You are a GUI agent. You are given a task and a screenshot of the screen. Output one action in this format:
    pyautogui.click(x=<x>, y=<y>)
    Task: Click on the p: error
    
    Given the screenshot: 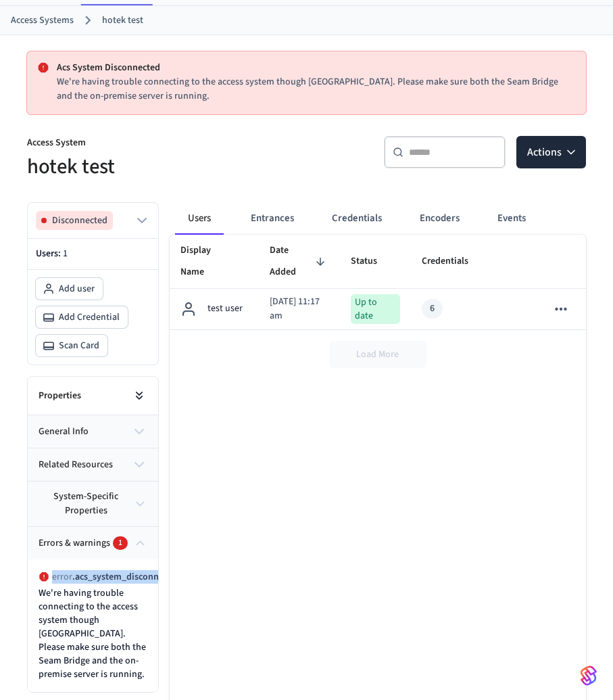 What is the action you would take?
    pyautogui.click(x=116, y=577)
    